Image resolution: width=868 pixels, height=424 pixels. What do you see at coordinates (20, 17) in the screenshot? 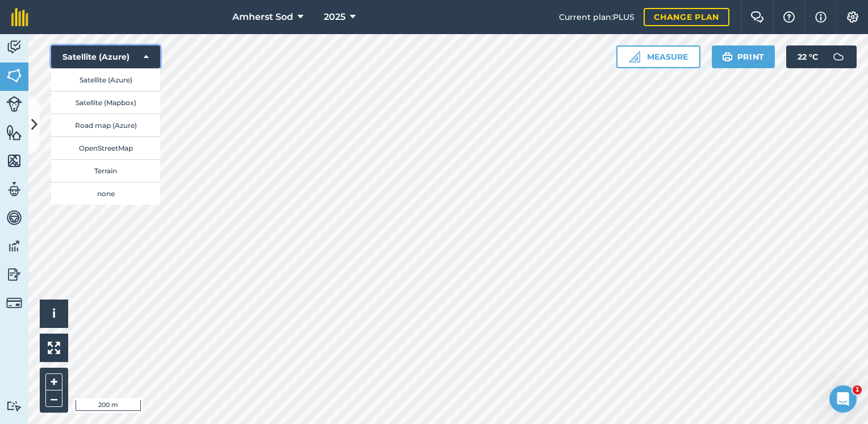
I see `img: fieldmargin Logo` at bounding box center [20, 17].